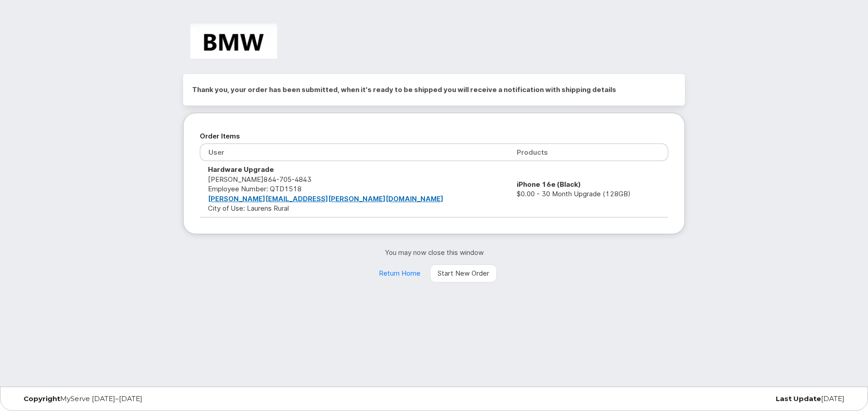 The image size is (868, 411). Describe the element at coordinates (588, 189) in the screenshot. I see `td: $0.00 - 30 Month Upgrade (128GB)` at that location.